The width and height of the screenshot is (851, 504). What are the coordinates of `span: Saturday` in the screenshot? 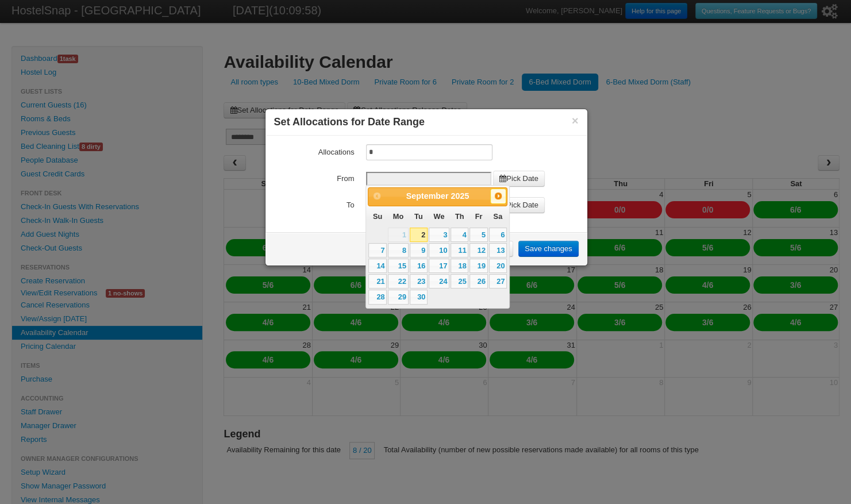 It's located at (498, 216).